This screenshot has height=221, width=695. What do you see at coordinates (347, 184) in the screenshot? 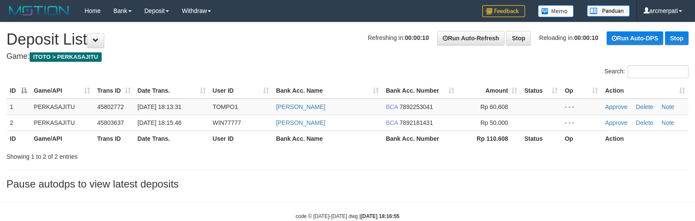
I see `h3: Pause autodps to view latest deposits` at bounding box center [347, 184].